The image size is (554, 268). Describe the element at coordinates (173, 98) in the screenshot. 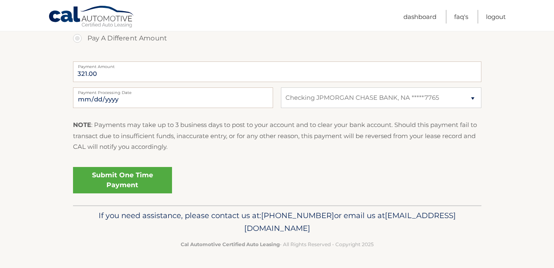

I see `input: Payment Date` at that location.